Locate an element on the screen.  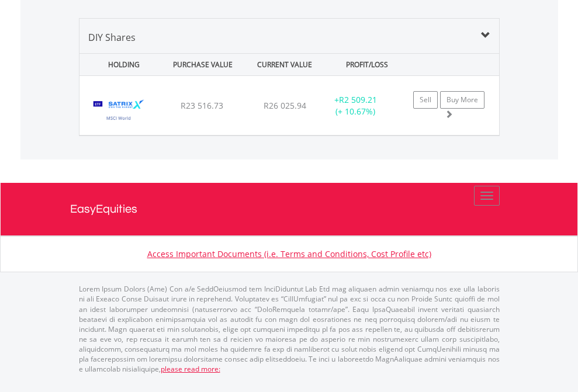
div: CURRENT VALUE is located at coordinates (284, 65).